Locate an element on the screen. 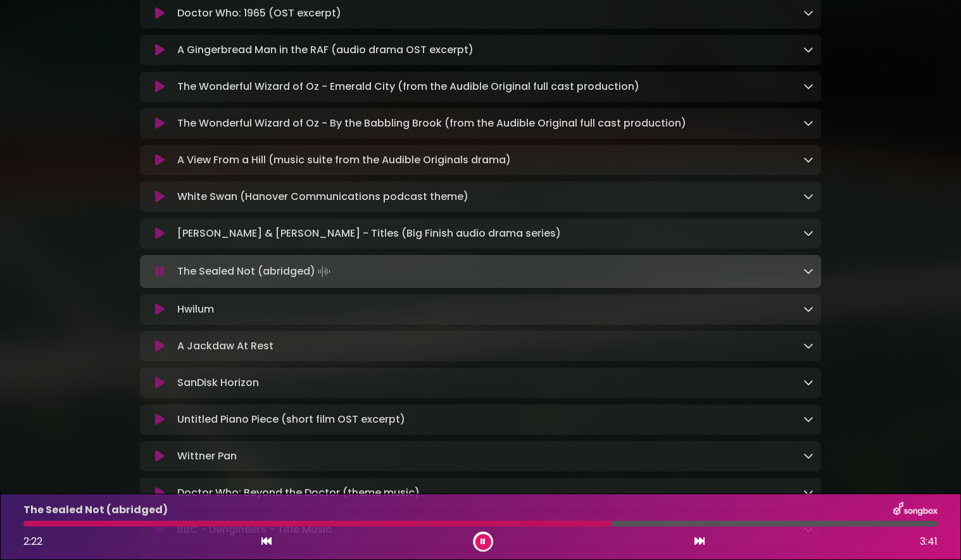 This screenshot has height=560, width=961. p: A Gingerbread Man in the RAF (audio drama OST excerpt) is located at coordinates (326, 50).